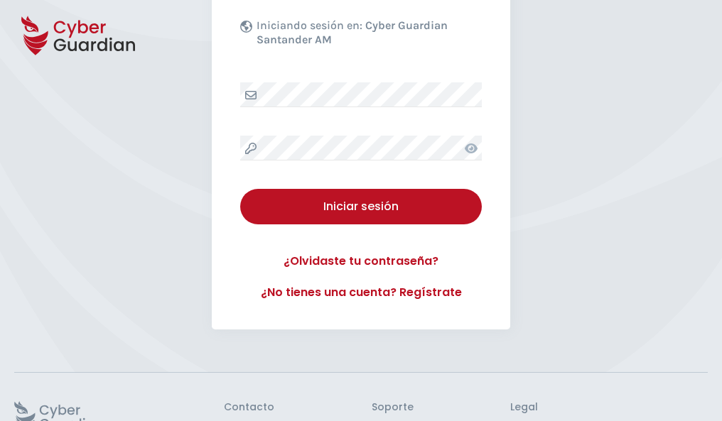  Describe the element at coordinates (361, 293) in the screenshot. I see `a: ¿No tienes una cuenta? Regístrate` at that location.